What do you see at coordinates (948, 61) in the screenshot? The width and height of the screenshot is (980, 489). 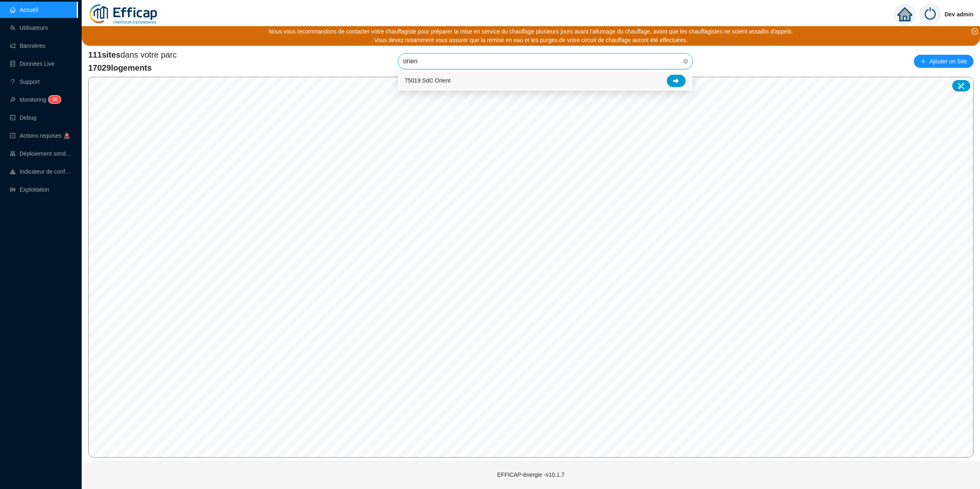 I see `span: Ajouter un Site` at bounding box center [948, 61].